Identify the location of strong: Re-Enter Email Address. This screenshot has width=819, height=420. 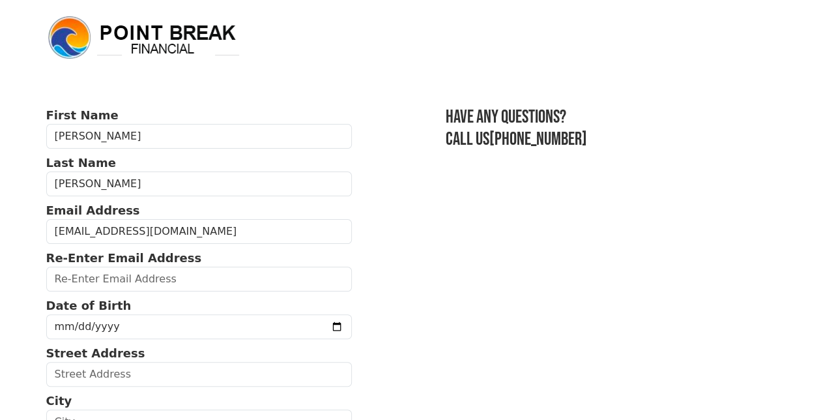
(124, 257).